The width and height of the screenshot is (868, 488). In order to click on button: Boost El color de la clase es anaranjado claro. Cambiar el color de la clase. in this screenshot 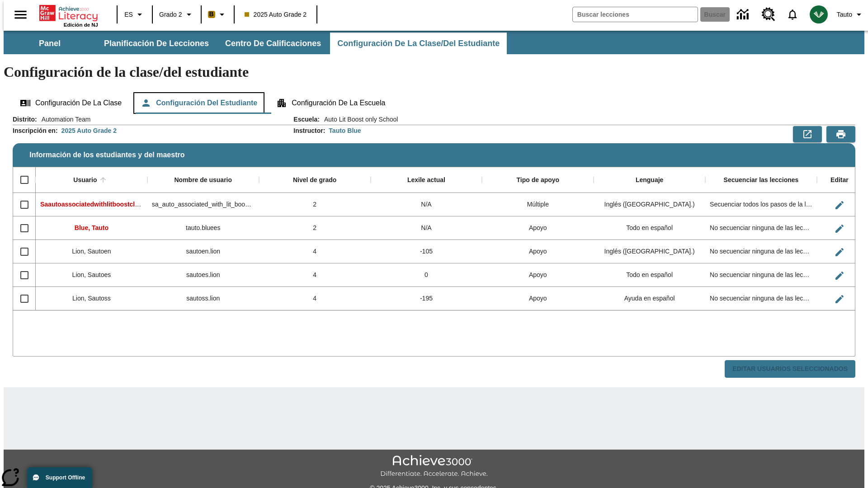, I will do `click(217, 14)`.